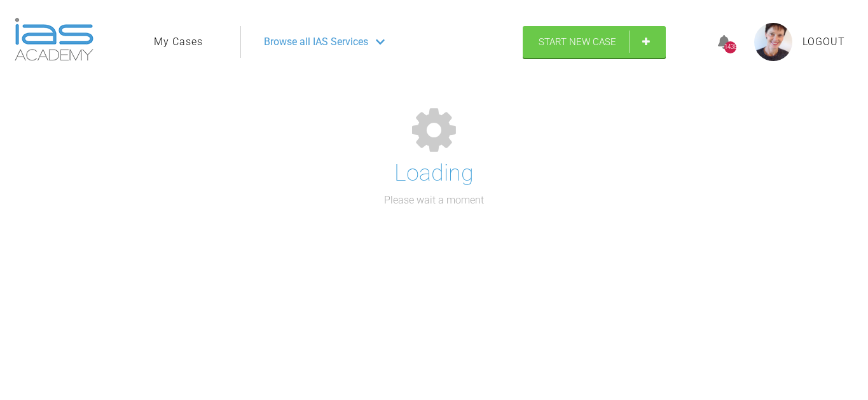 This screenshot has width=868, height=400. Describe the element at coordinates (316, 42) in the screenshot. I see `span: Browse all IAS Services` at that location.